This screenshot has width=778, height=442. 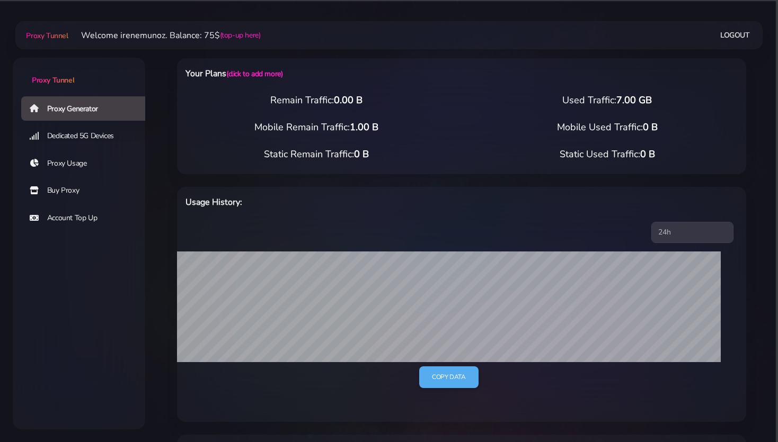 I want to click on a: Buy Proxy, so click(x=87, y=191).